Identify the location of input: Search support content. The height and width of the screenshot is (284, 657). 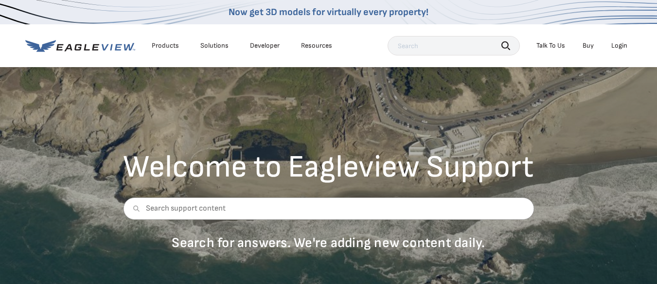
(328, 209).